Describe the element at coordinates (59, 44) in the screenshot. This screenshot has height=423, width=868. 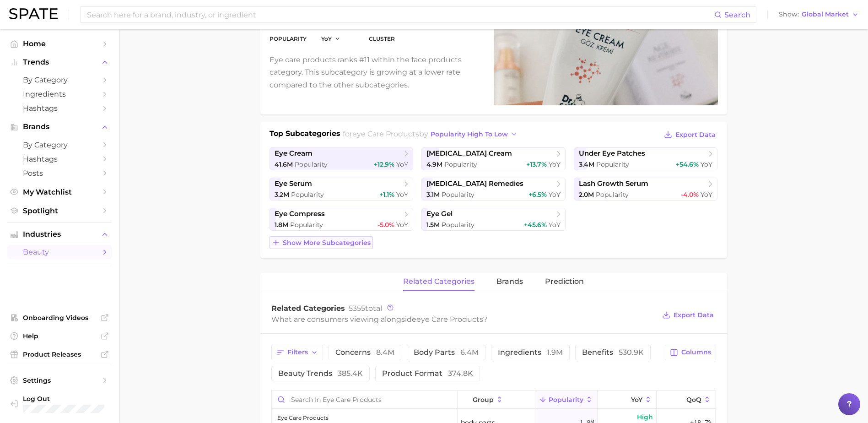
I see `span: Home` at that location.